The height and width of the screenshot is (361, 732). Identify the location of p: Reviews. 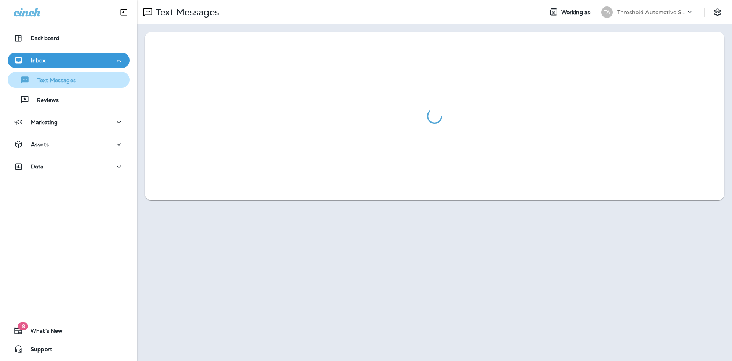
(44, 100).